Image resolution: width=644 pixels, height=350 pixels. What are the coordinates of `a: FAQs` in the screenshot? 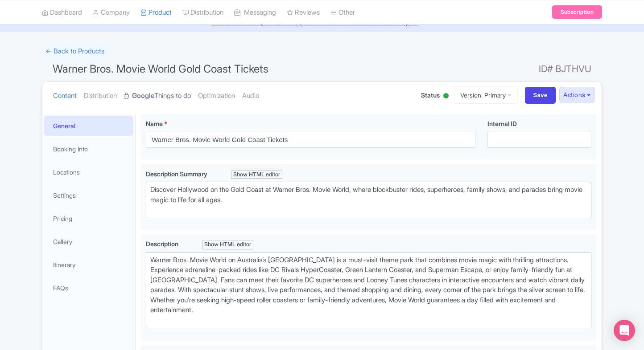 It's located at (89, 288).